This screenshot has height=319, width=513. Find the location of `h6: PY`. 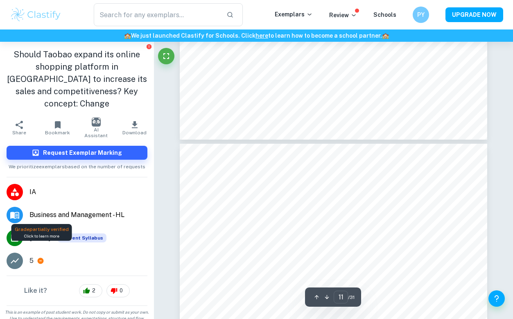

h6: PY is located at coordinates (421, 15).